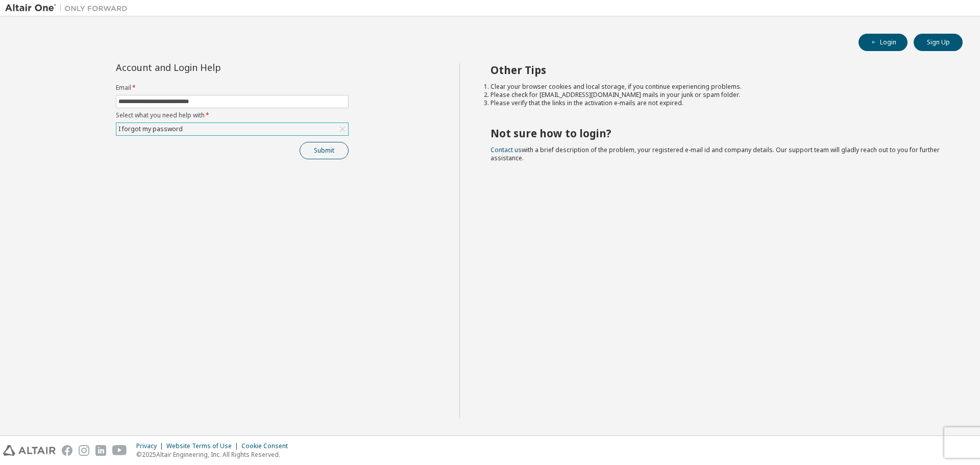 The height and width of the screenshot is (465, 980). Describe the element at coordinates (29, 450) in the screenshot. I see `img: altair_logo.svg` at that location.